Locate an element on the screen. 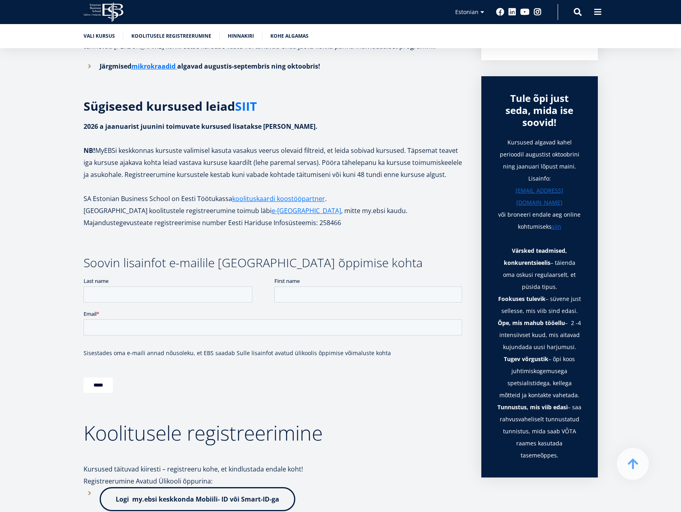 Image resolution: width=681 pixels, height=512 pixels. a: Koolitusele registreerumine is located at coordinates (171, 36).